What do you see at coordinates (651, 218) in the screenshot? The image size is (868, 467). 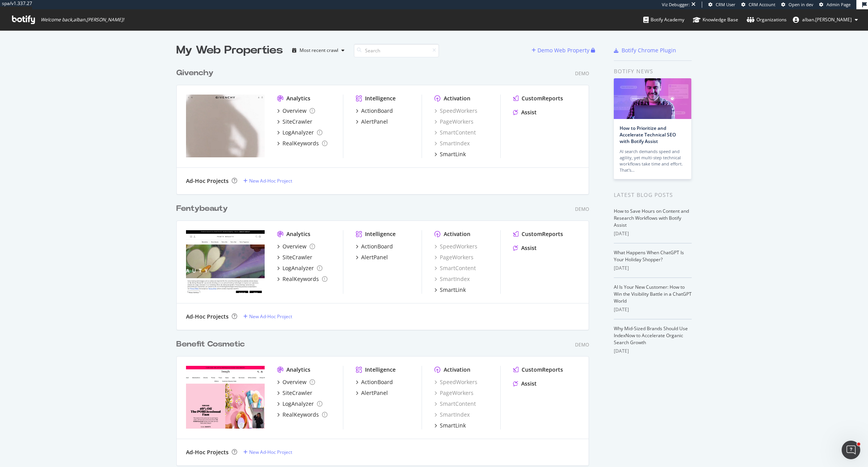 I see `a: How to Save Hours on Content and Research Workflows with Botify Assist` at bounding box center [651, 218].